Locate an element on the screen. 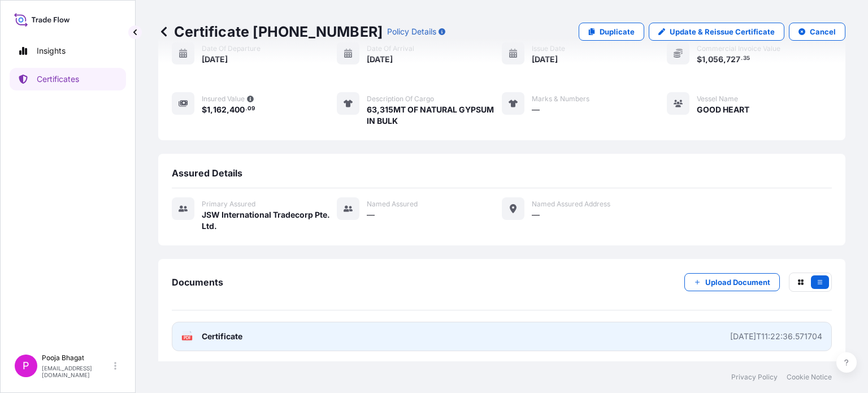 The height and width of the screenshot is (393, 868). span: Vessel Name is located at coordinates (717, 99).